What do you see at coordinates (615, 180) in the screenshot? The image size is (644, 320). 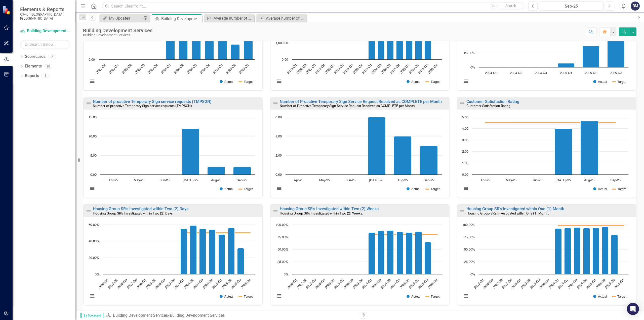 I see `text: Sep-25` at bounding box center [615, 180].